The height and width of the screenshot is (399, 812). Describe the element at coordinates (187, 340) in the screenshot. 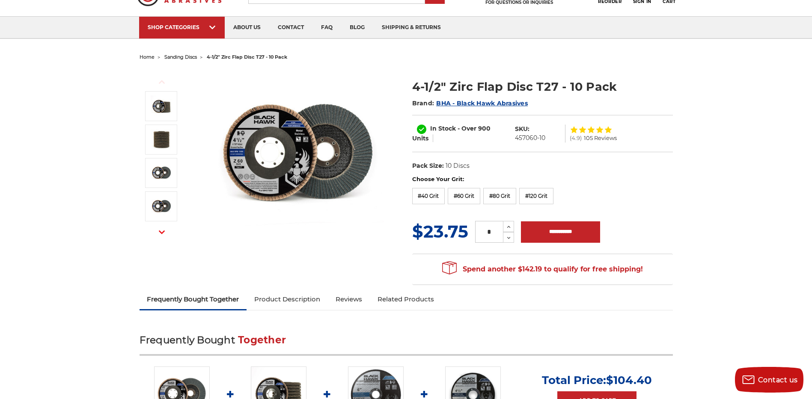

I see `span: Frequently Bought` at that location.